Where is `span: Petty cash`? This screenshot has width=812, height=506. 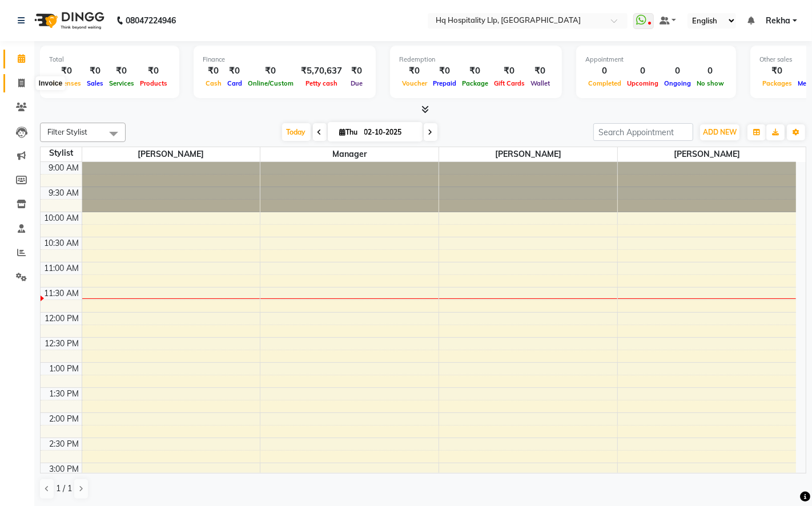 span: Petty cash is located at coordinates (321, 83).